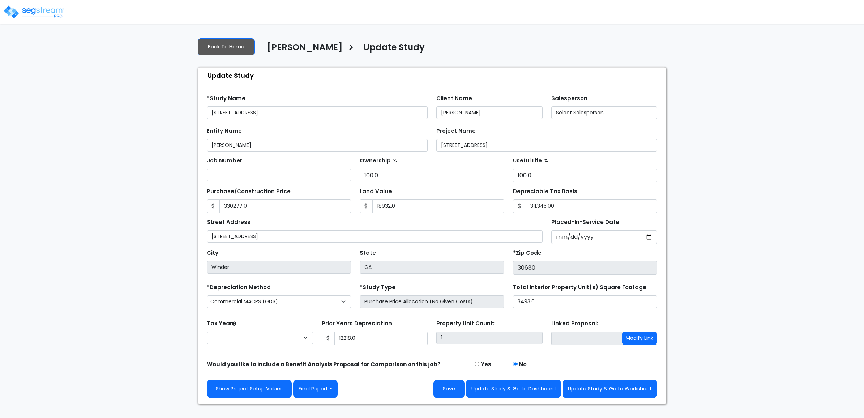 This screenshot has width=864, height=418. I want to click on input: Land Value, so click(438, 206).